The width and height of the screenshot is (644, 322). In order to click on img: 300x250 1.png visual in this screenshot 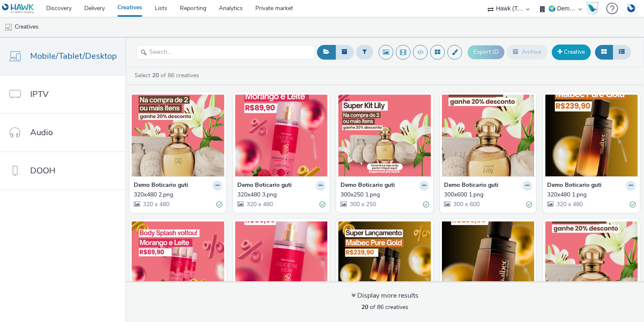, I will do `click(384, 135)`.